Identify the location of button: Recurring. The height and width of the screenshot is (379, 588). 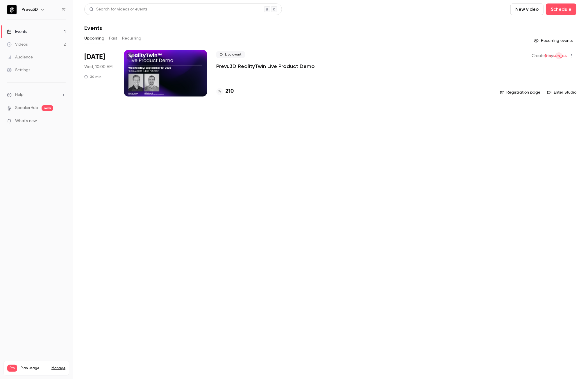
(131, 38).